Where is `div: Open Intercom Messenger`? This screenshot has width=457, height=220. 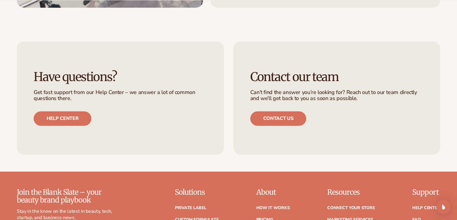
div: Open Intercom Messenger is located at coordinates (444, 206).